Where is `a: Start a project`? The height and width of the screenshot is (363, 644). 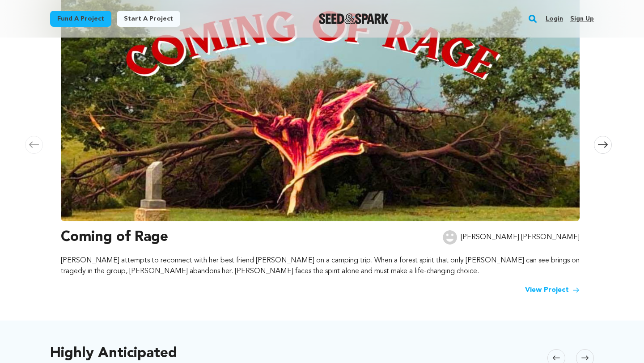 a: Start a project is located at coordinates (148, 19).